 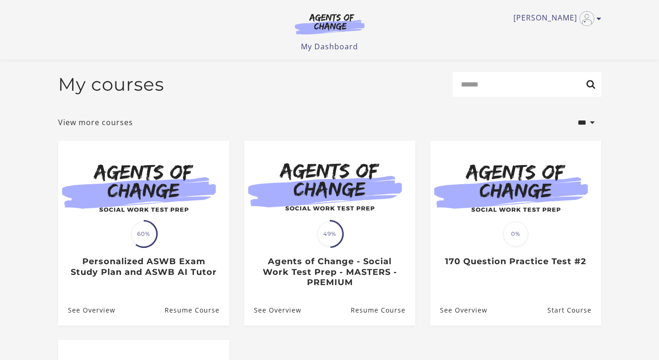 What do you see at coordinates (516, 234) in the screenshot?
I see `span: 0%` at bounding box center [516, 234].